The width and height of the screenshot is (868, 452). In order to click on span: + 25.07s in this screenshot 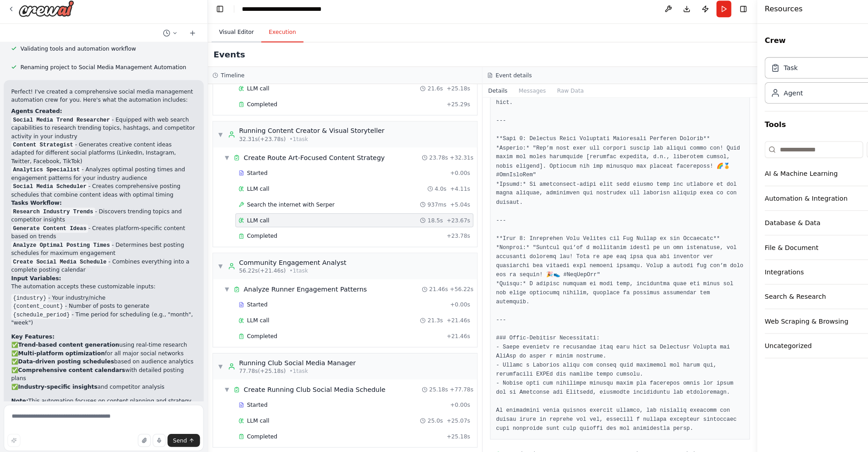, I will do `click(446, 416)`.